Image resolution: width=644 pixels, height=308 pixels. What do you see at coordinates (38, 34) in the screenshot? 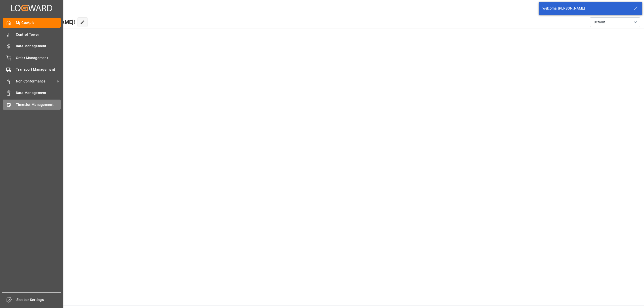
I see `span: Control Tower` at bounding box center [38, 34].